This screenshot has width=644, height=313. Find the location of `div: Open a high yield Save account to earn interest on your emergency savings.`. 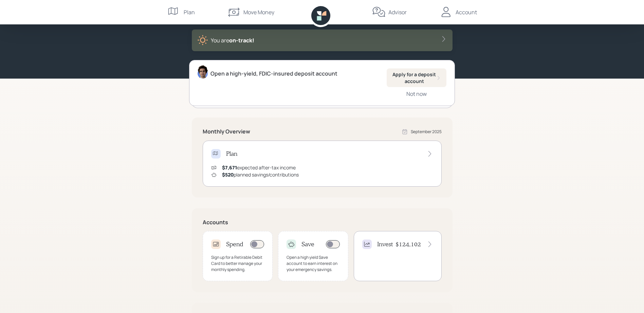

div: Open a high yield Save account to earn interest on your emergency savings. is located at coordinates (313, 264).